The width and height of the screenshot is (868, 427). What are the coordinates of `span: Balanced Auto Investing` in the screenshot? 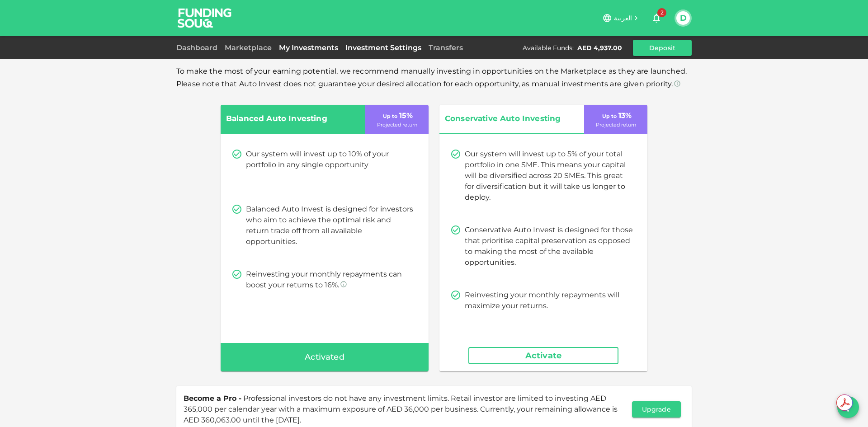 It's located at (287, 119).